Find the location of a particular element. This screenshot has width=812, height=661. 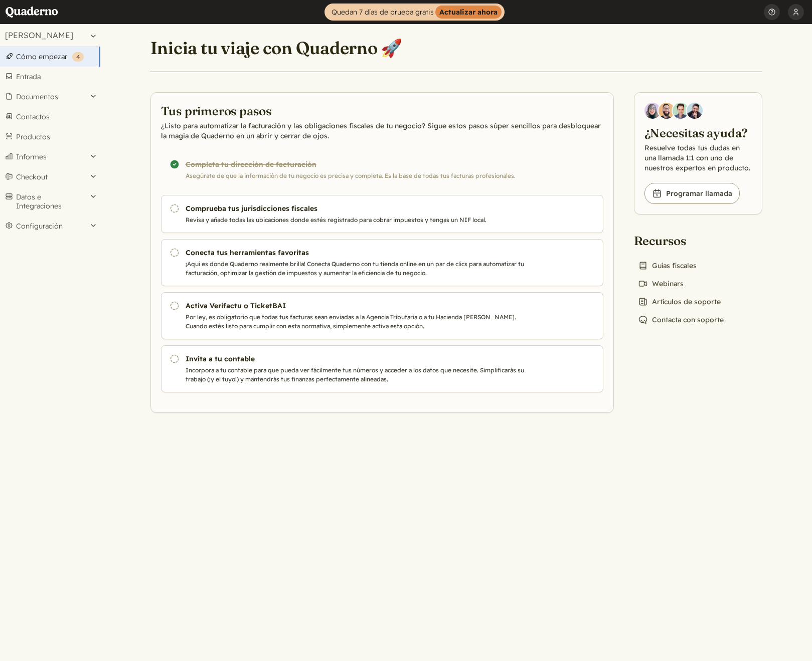

a: Guías fiscales is located at coordinates (667, 266).